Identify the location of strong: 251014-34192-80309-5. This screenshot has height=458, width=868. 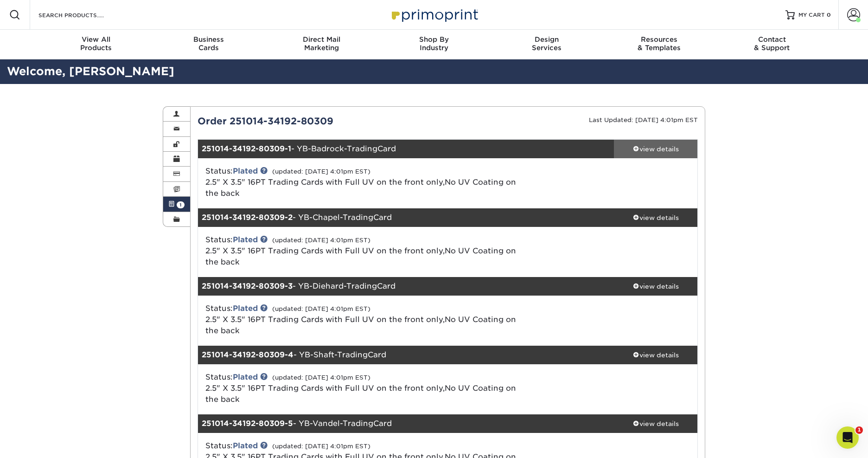
(247, 423).